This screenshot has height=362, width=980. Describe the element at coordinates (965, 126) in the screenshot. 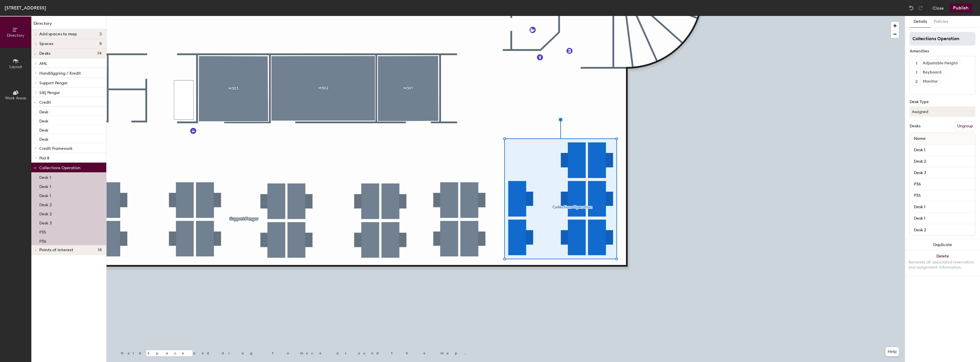

I see `button: Ungroup` at that location.